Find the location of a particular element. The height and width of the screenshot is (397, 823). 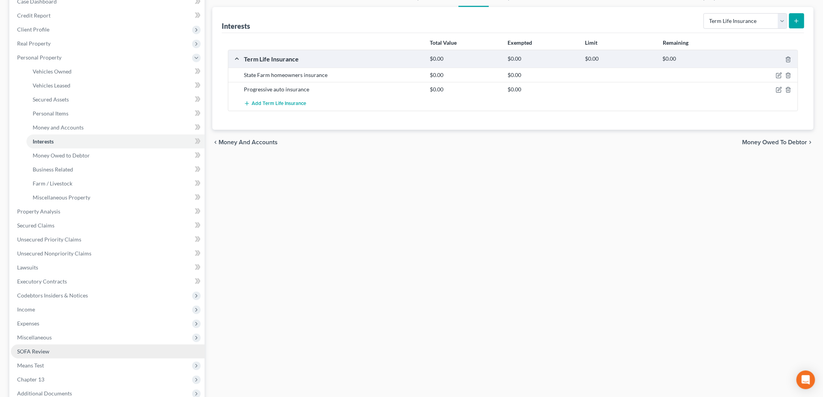

a: Farm / Livestock is located at coordinates (116, 184).